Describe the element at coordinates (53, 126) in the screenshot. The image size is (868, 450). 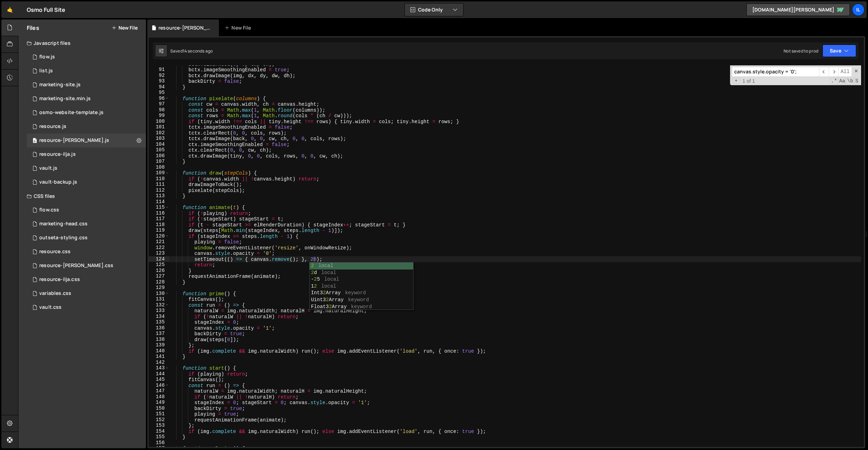
I see `div: resource.js` at that location.